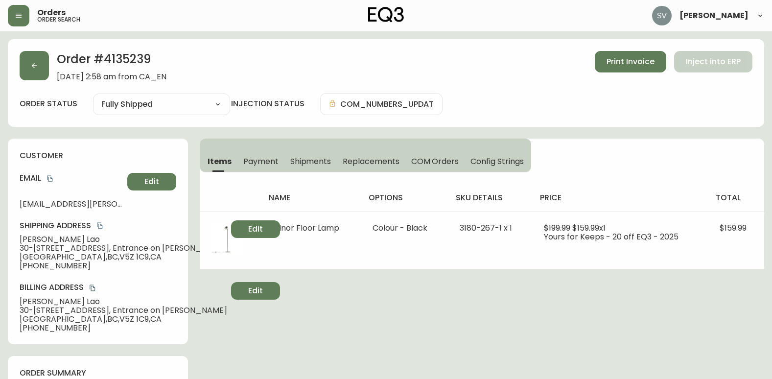  What do you see at coordinates (404, 228) in the screenshot?
I see `li: Colour - Black` at bounding box center [404, 228].